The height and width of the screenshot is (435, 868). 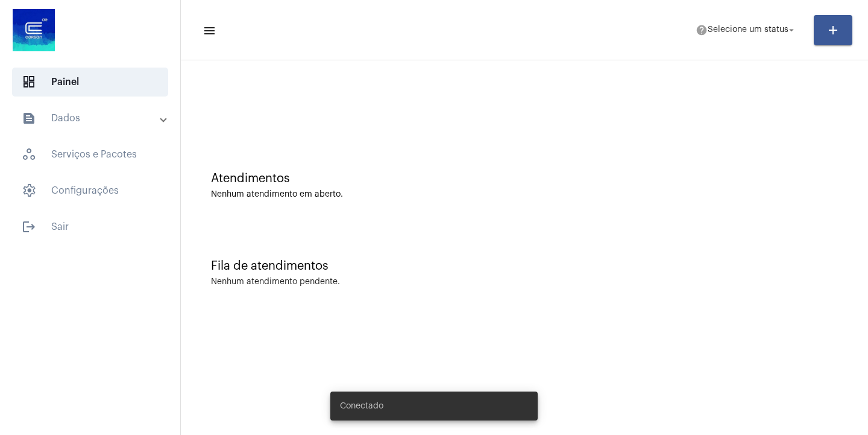 What do you see at coordinates (524, 194) in the screenshot?
I see `div: Nenhum atendimento em aberto.` at bounding box center [524, 194].